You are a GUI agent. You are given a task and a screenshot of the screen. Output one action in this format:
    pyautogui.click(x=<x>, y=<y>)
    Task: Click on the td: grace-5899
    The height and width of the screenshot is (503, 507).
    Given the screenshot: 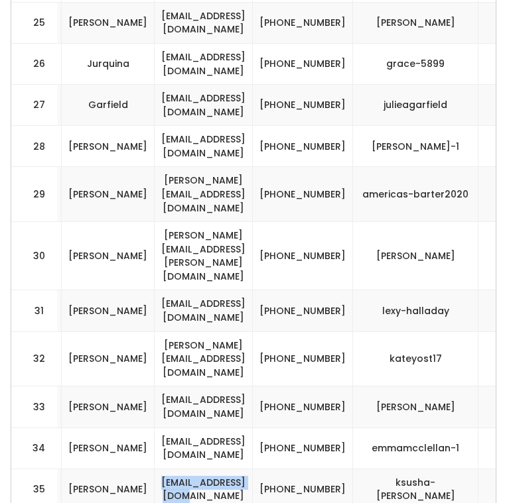 What is the action you would take?
    pyautogui.click(x=415, y=64)
    